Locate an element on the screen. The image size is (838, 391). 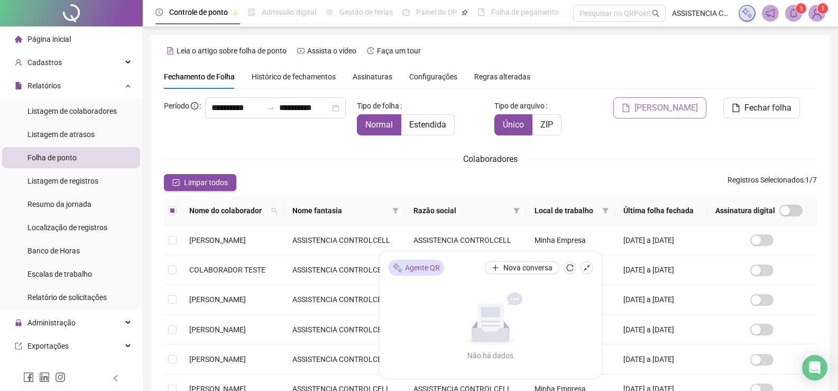
span: Nome do colaborador is located at coordinates (228, 210).